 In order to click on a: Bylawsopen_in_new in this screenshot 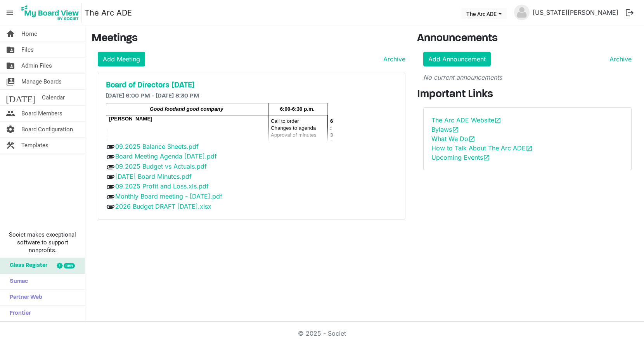, I will do `click(445, 129)`.